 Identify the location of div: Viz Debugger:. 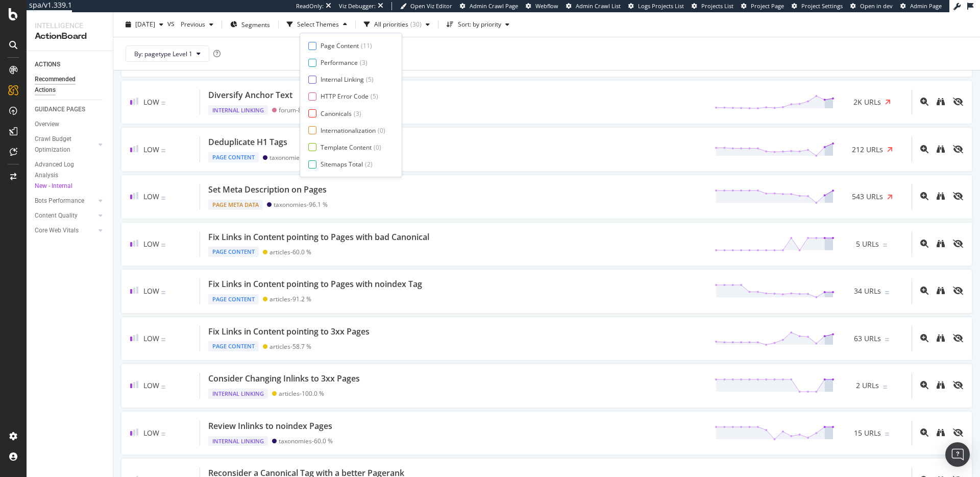
(357, 7).